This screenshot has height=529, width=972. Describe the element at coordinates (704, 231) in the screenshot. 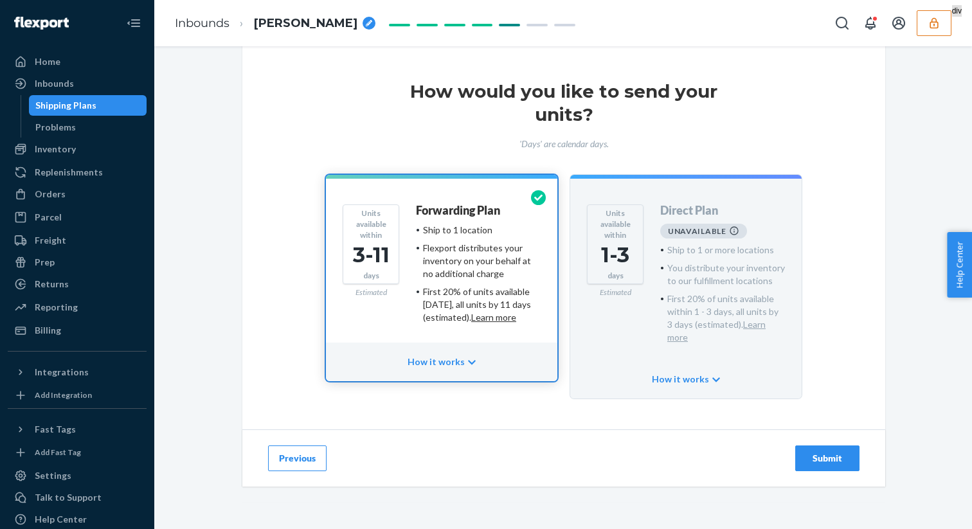

I see `div: Unavailable` at that location.